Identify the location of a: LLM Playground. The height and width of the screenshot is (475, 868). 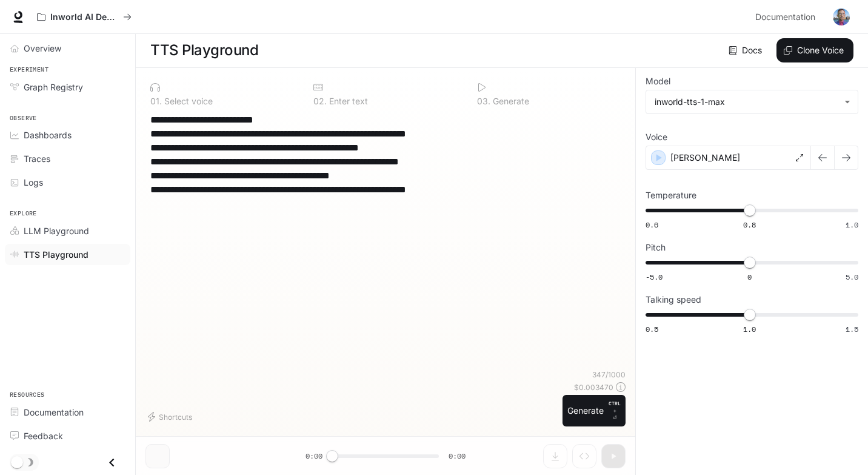
(67, 231).